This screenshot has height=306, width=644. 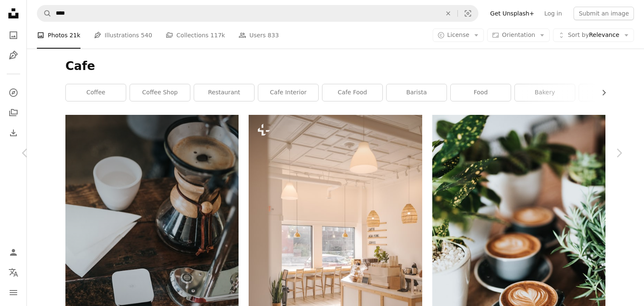 I want to click on a: bakery, so click(x=545, y=92).